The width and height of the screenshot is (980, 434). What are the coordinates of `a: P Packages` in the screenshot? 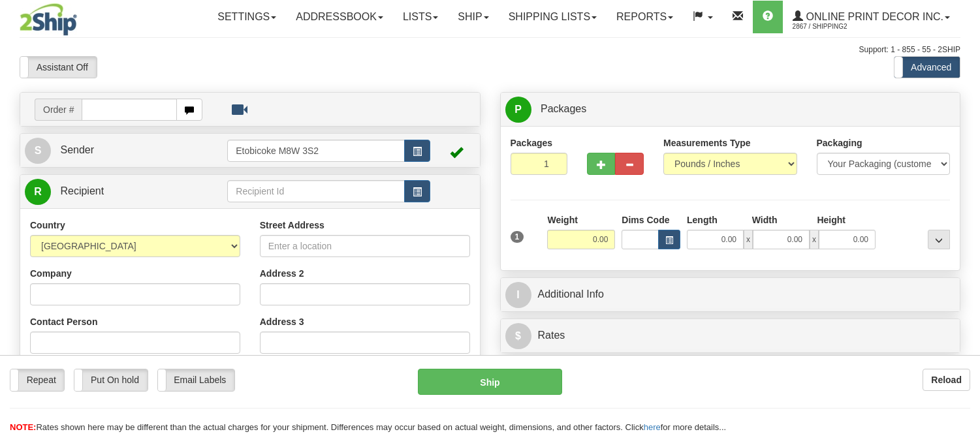 It's located at (731, 109).